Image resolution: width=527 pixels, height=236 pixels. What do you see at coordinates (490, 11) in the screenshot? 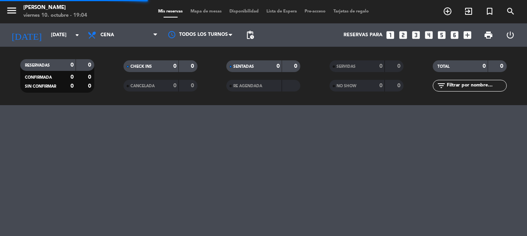
I see `i: turned_in_not` at bounding box center [490, 11].